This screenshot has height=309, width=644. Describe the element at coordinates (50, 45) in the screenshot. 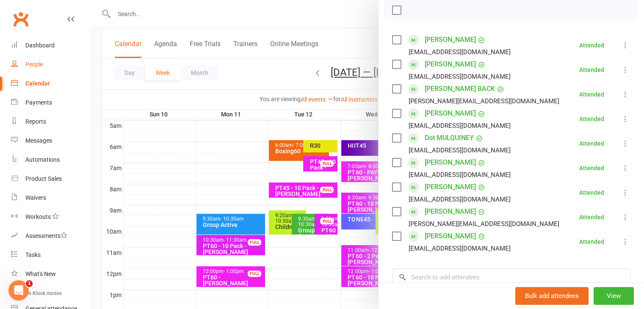

I see `a: Dashboard` at that location.